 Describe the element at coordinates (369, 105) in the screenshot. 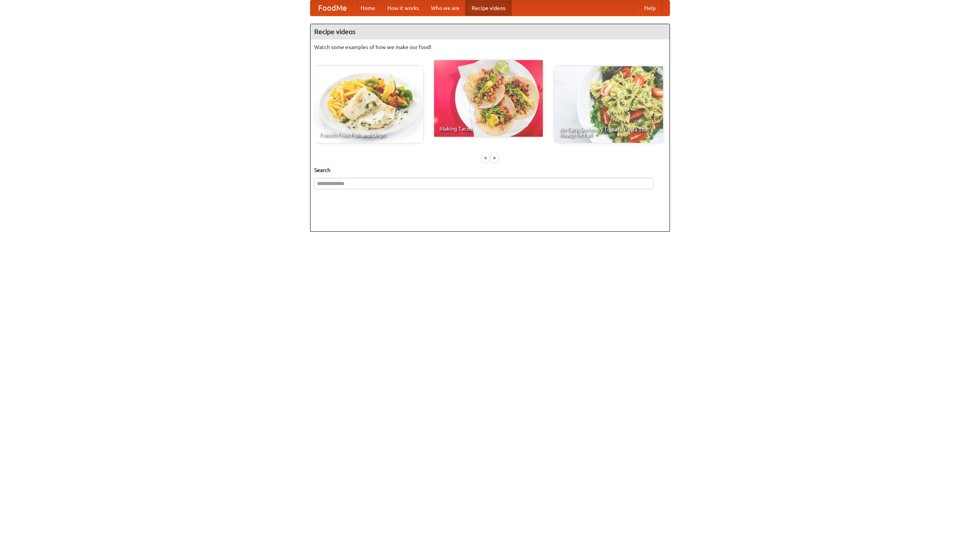

I see `a: French Fries Fish and Chips` at that location.